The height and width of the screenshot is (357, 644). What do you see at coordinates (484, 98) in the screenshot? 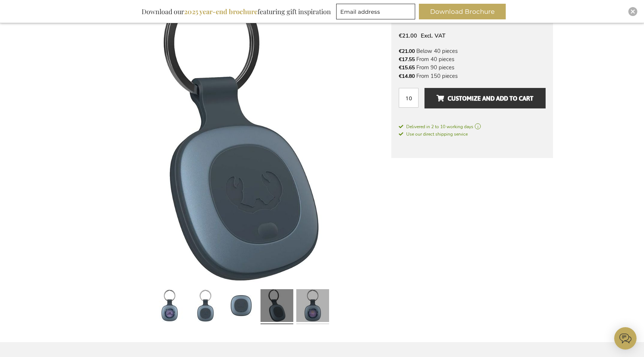
I see `span: Customize and add to cart` at bounding box center [484, 98].